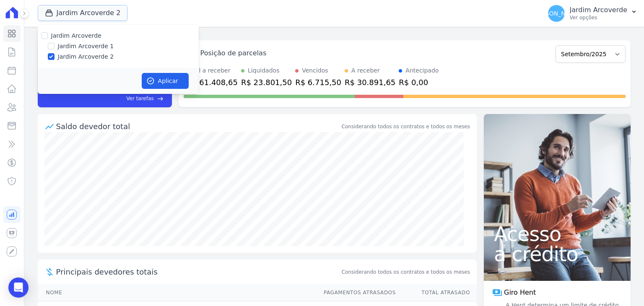  Describe the element at coordinates (116, 98) in the screenshot. I see `a: Ver tarefas east` at that location.